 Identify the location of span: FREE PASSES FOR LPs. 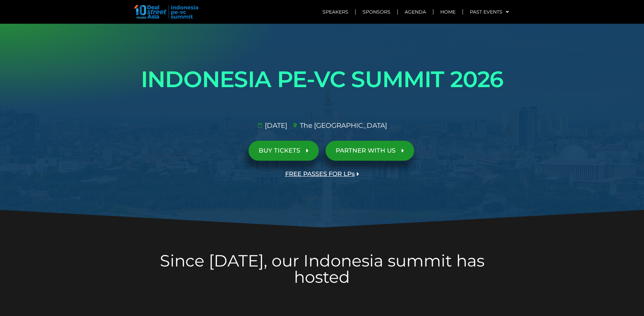
(320, 174).